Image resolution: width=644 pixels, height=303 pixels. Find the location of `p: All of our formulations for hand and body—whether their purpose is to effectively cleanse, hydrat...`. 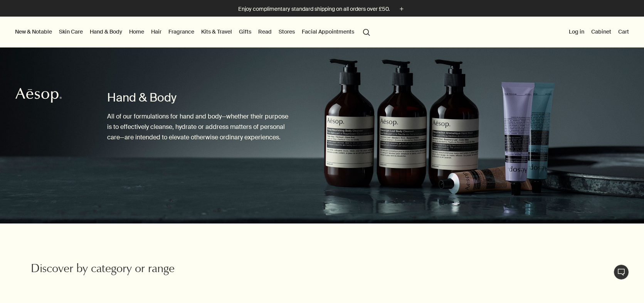

p: All of our formulations for hand and body—whether their purpose is to effectively cleanse, hydrat... is located at coordinates (199, 127).